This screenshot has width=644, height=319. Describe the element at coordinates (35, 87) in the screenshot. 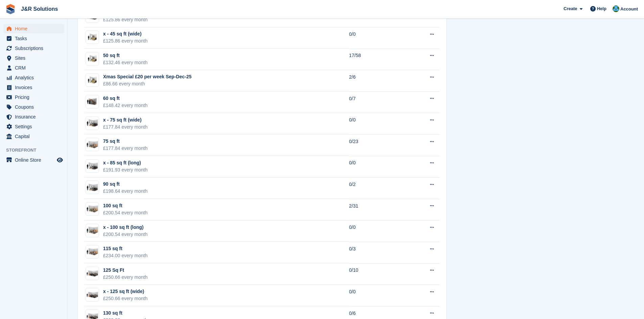

I see `span: Invoices` at that location.